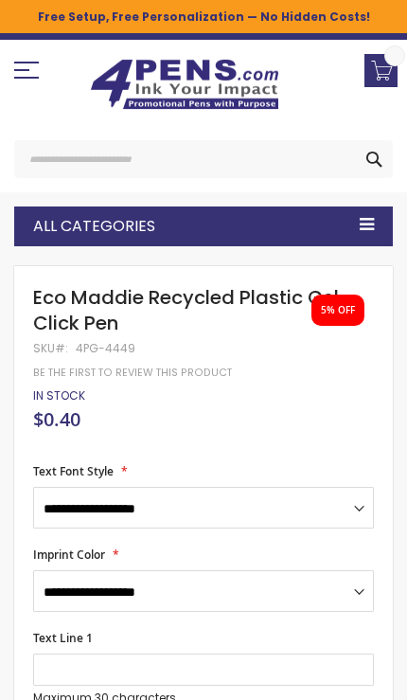 This screenshot has height=700, width=407. I want to click on a: Be the first to review this product, so click(133, 372).